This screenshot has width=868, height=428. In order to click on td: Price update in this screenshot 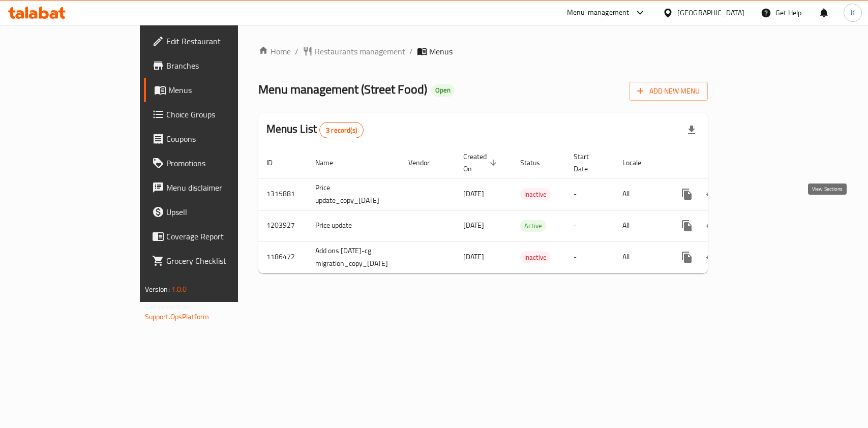, I will do `click(353, 225)`.